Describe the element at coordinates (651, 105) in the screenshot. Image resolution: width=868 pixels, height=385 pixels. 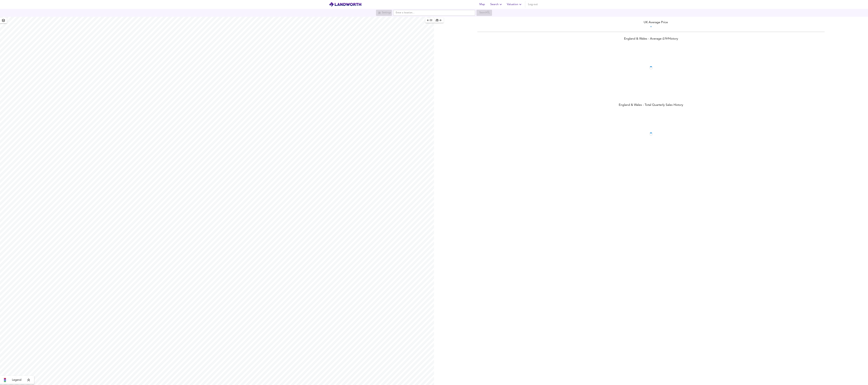
I see `div: England & Wales - Total Quarterly Sales History` at that location.